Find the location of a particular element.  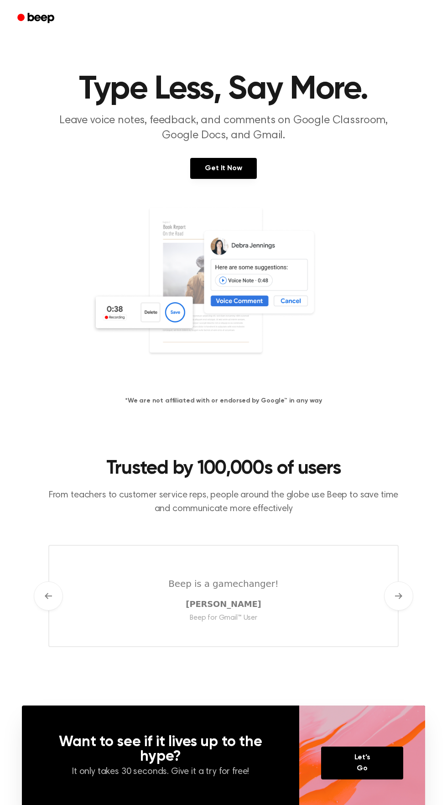

h1: Type Less, Say More. is located at coordinates (224, 89).